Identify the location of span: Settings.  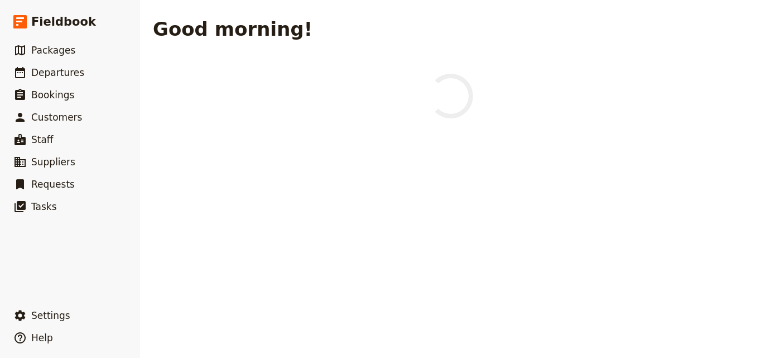
(51, 315).